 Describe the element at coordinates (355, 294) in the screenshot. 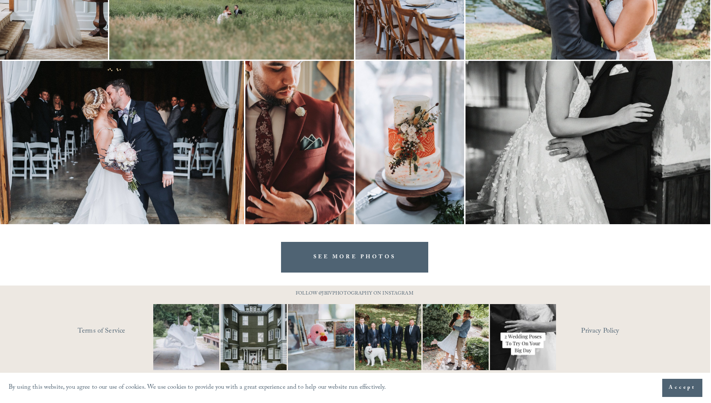

I see `p: FOLLOW @JBIVPHOTOGRAPHY ON INSTAGRAM` at that location.